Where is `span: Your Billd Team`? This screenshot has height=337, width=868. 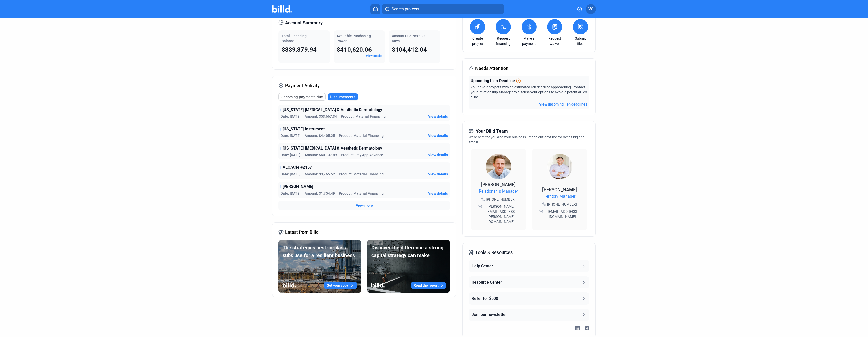 span: Your Billd Team is located at coordinates (492, 131).